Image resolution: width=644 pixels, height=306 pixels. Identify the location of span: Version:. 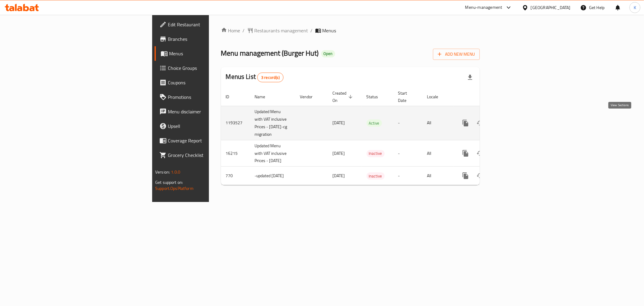
(163, 172).